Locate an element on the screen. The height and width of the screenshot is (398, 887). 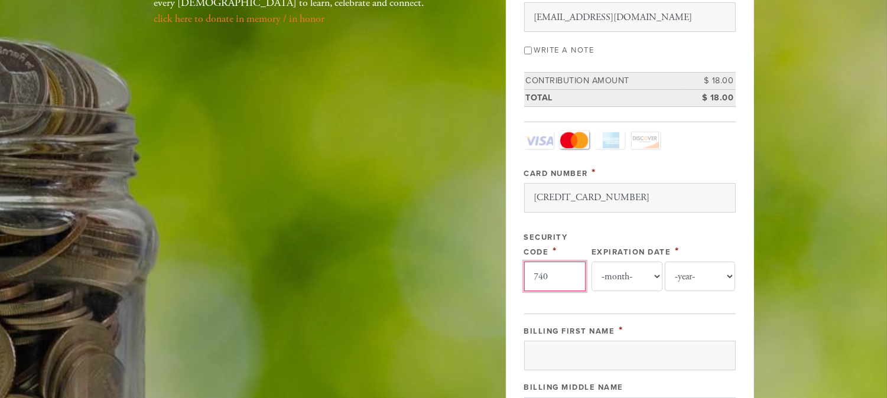
label: Expiration Date is located at coordinates (631, 252).